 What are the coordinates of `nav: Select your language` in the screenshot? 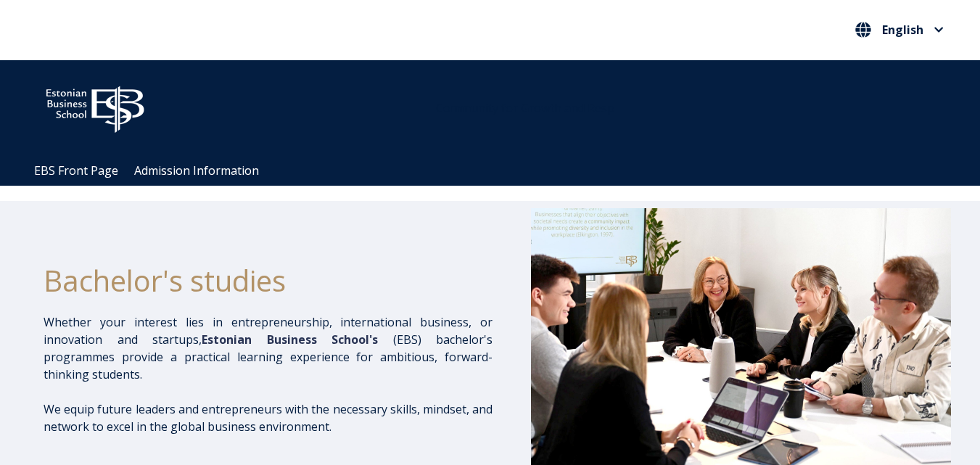 It's located at (899, 30).